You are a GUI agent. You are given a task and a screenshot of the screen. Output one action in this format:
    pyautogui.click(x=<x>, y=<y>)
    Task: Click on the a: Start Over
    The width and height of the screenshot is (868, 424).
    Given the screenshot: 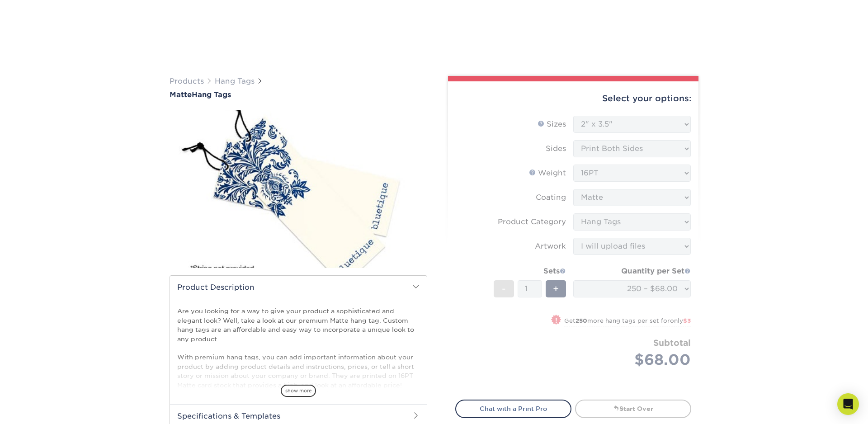 What is the action you would take?
    pyautogui.click(x=633, y=408)
    